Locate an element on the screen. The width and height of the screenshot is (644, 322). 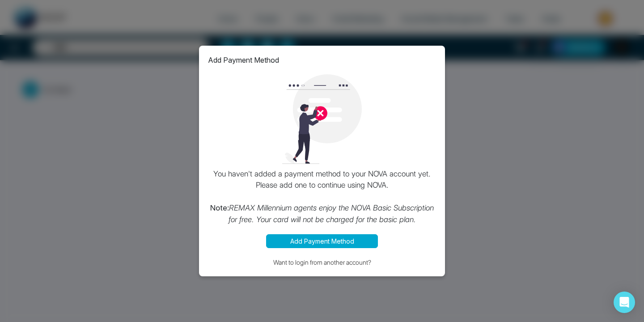
p: You haven't added a payment method to your NOVA account yet. Please add one to continue using NOVA. is located at coordinates (322, 197).